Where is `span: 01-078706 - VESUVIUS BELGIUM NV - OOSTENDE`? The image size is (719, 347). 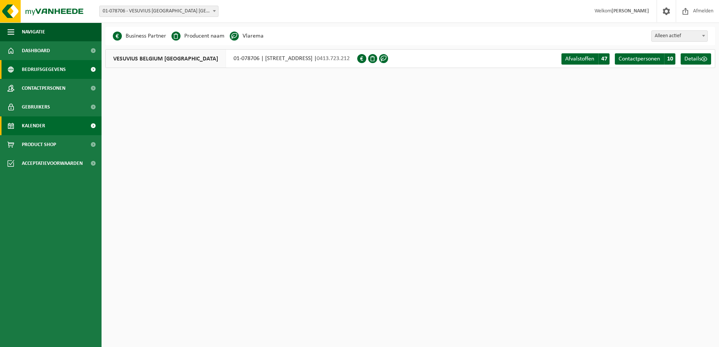 span: 01-078706 - VESUVIUS BELGIUM NV - OOSTENDE is located at coordinates (159, 11).